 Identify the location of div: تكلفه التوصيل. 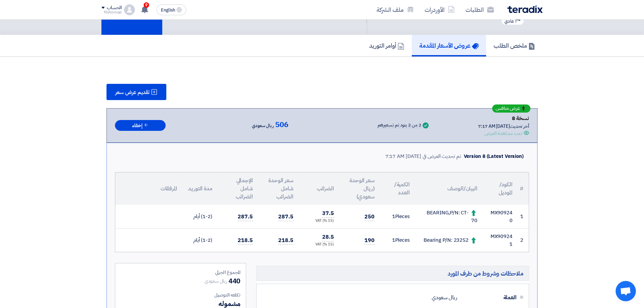
(180, 295).